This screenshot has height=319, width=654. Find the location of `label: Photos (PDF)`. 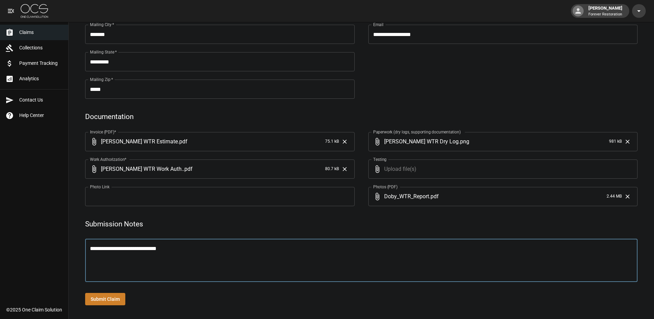

label: Photos (PDF) is located at coordinates (385, 187).